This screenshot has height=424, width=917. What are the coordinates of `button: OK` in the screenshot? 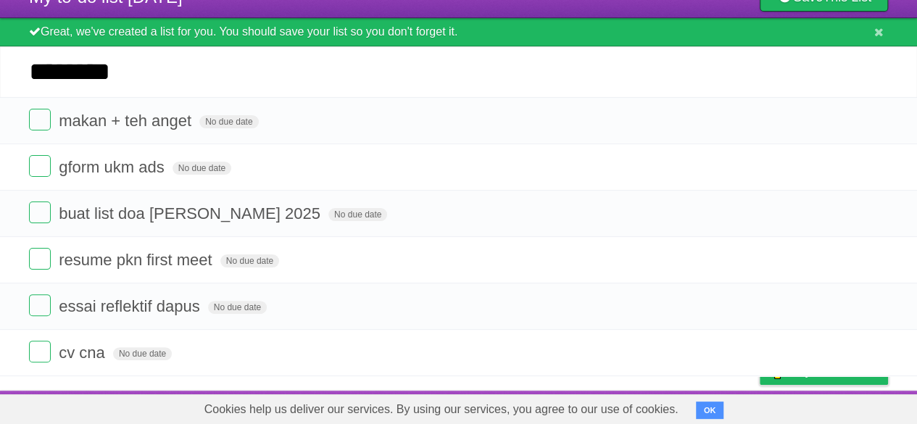 It's located at (710, 410).